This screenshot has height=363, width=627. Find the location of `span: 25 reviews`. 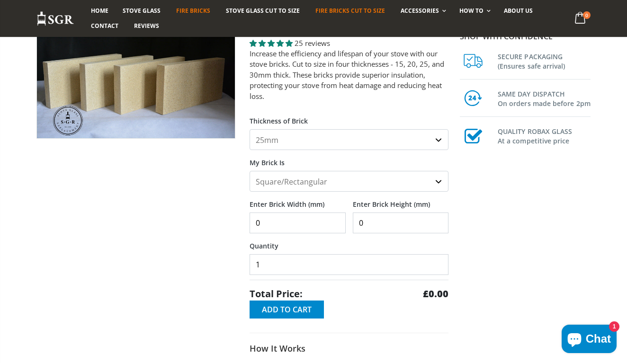

span: 25 reviews is located at coordinates (312, 43).